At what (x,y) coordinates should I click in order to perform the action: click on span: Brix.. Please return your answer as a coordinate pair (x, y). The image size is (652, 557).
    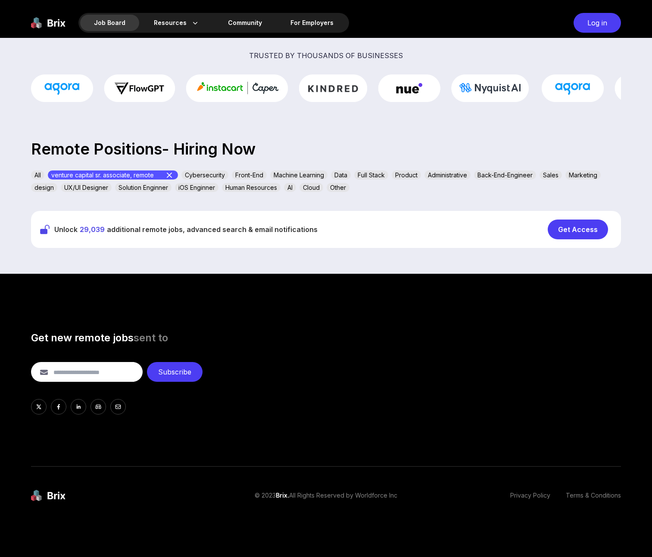
    Looking at the image, I should click on (282, 495).